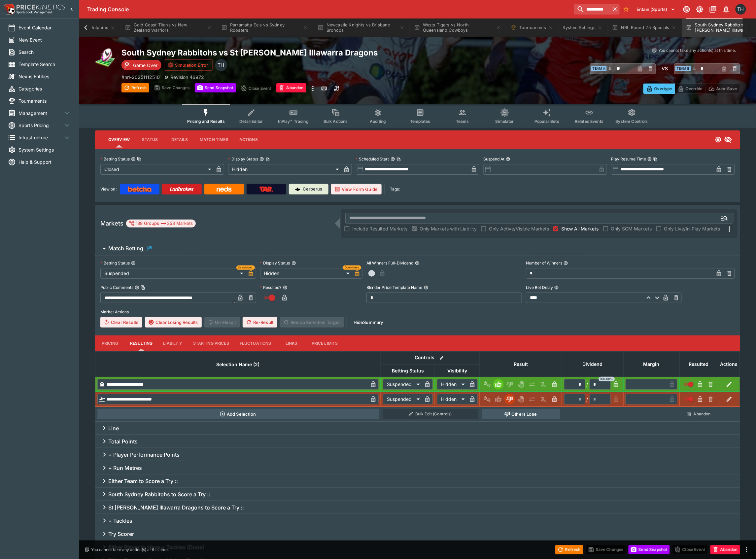 The image size is (756, 559). I want to click on h6: Match Betting, so click(126, 248).